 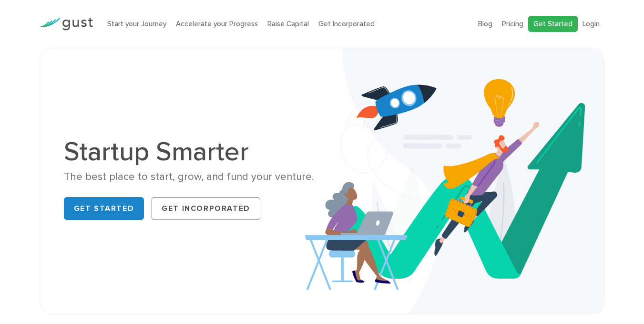 I want to click on a: Start your Journey, so click(x=137, y=24).